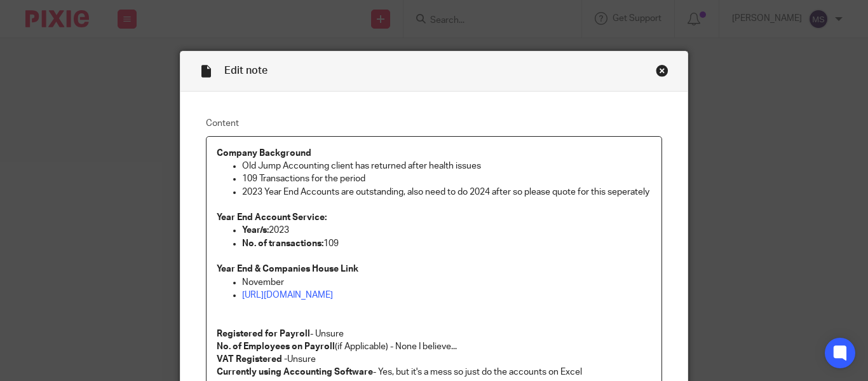 The width and height of the screenshot is (868, 381). Describe the element at coordinates (276, 347) in the screenshot. I see `strong: No. of Employees on Payroll` at that location.